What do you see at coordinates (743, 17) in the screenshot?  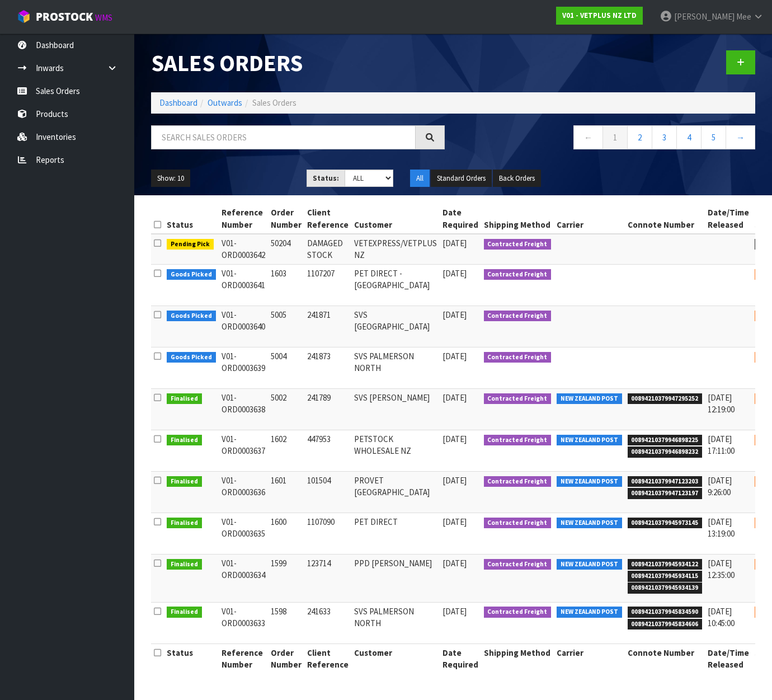 I see `span: Mee` at bounding box center [743, 17].